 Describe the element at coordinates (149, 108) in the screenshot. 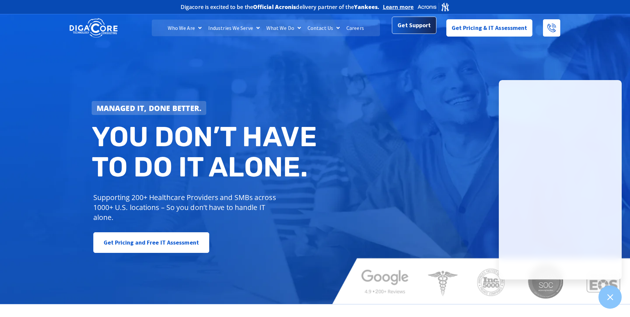

I see `strong: Managed IT, done better.` at that location.